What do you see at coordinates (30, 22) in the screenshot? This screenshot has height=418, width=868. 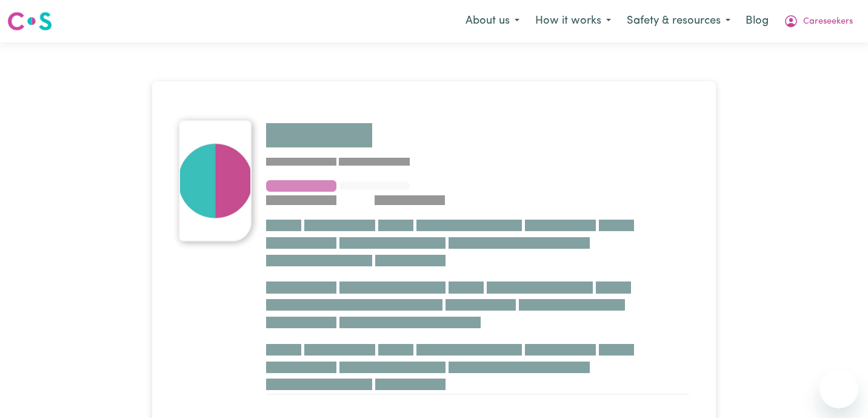 I see `a: Careseekers logo` at bounding box center [30, 22].